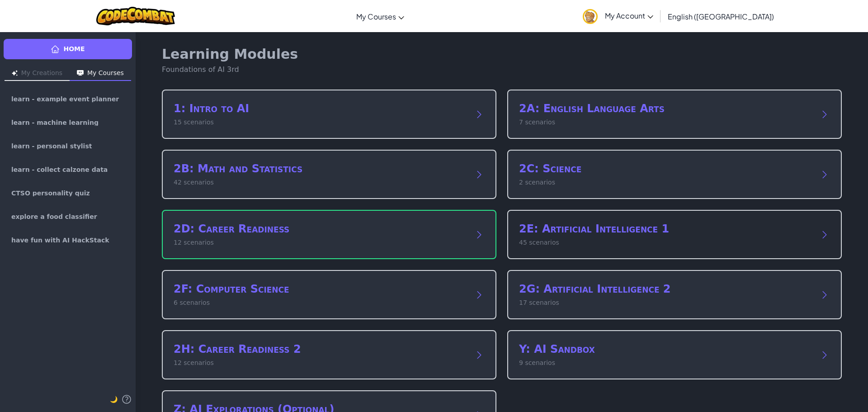 Image resolution: width=868 pixels, height=412 pixels. What do you see at coordinates (136, 16) in the screenshot?
I see `img: CodeCombat logo` at bounding box center [136, 16].